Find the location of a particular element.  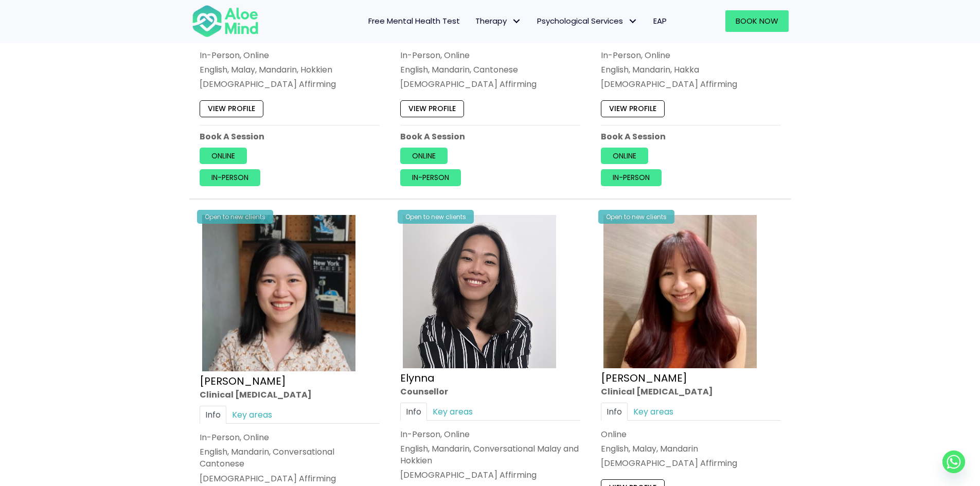

img: Chen-Wen-profile-photo is located at coordinates (279, 293).